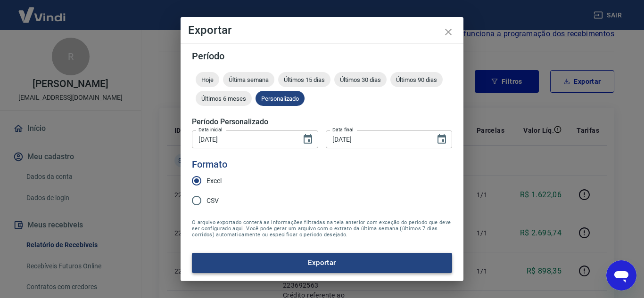 The height and width of the screenshot is (298, 644). What do you see at coordinates (442, 139) in the screenshot?
I see `button: Choose date, selected date is 19 de set de 2025` at bounding box center [442, 139].